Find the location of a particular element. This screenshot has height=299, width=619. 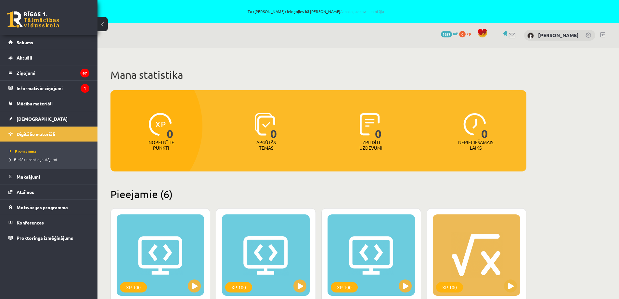

img: icon-learned-topics-4a711ccc23c960034f471b6e78daf4a3bad4a20eaf4de84257b87e66633f6470.svg is located at coordinates (265, 124).